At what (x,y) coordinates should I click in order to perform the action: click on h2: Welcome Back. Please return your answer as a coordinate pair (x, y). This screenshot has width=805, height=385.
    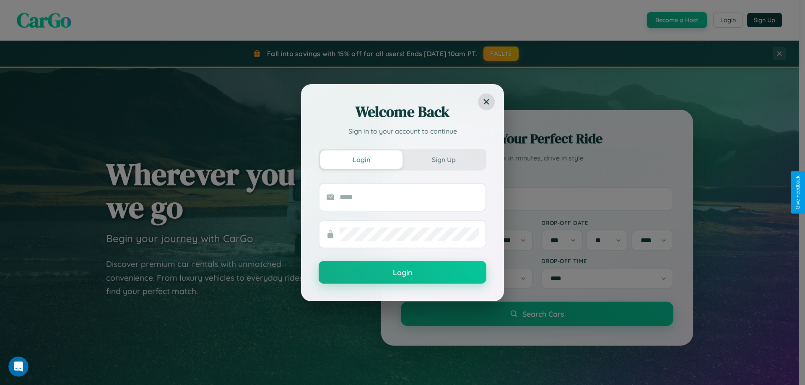
    Looking at the image, I should click on (403, 112).